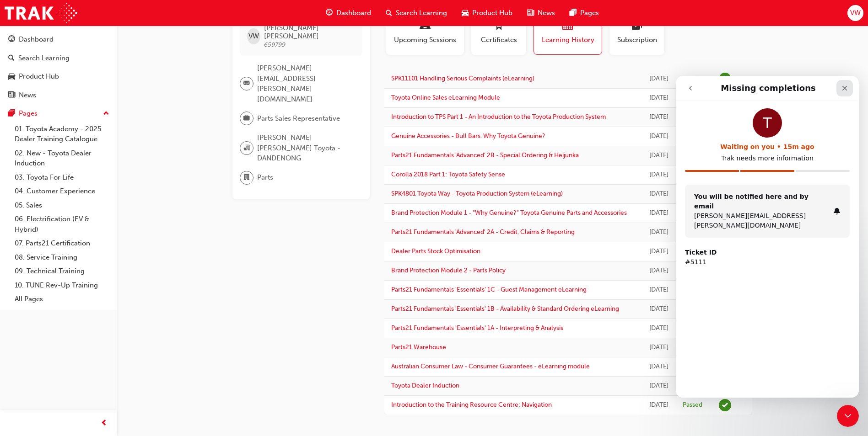  Describe the element at coordinates (92, 12) in the screenshot. I see `h1: Missing completions` at that location.